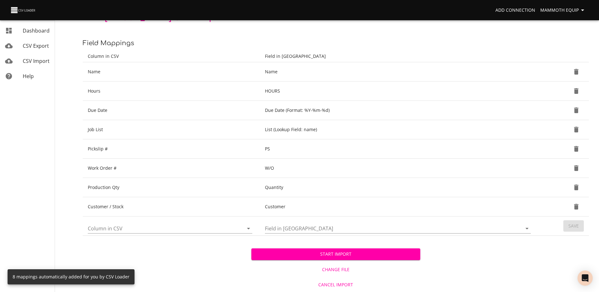 The image size is (599, 292). I want to click on td: Quantity, so click(399, 187).